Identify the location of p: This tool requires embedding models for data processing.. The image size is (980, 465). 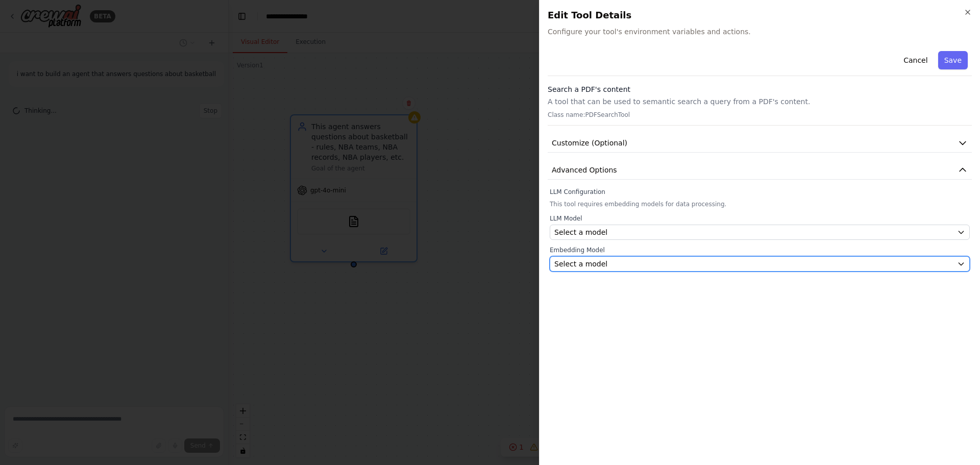
(759, 204).